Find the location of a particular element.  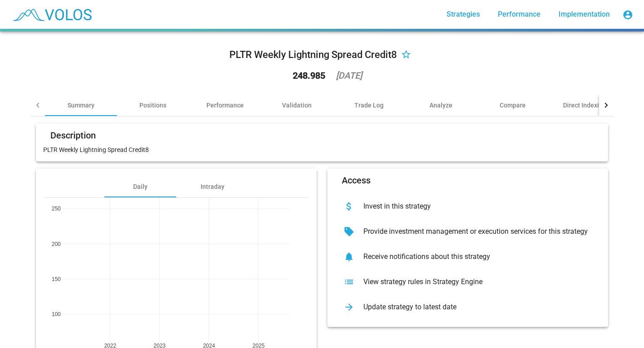

div: Update strategy to latest date is located at coordinates (475, 307).